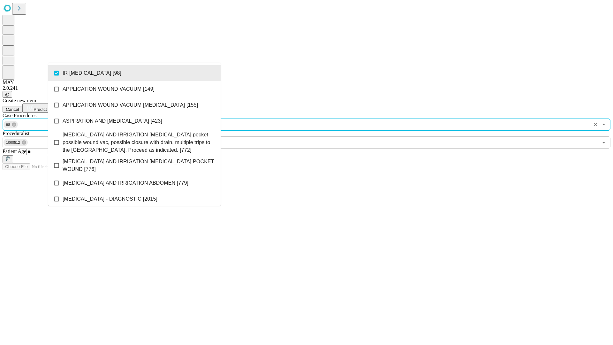  Describe the element at coordinates (16, 133) in the screenshot. I see `span: Proceduralist` at that location.